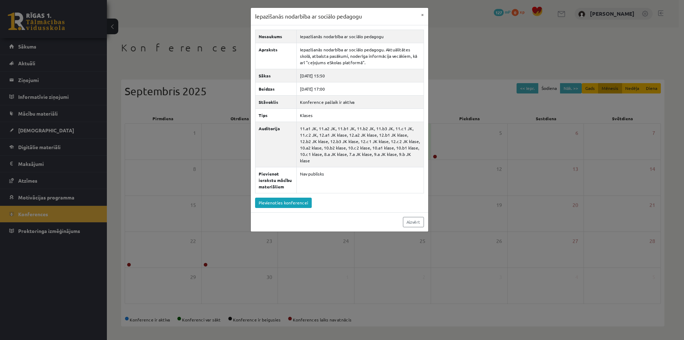  I want to click on td: Nav publisks, so click(360, 180).